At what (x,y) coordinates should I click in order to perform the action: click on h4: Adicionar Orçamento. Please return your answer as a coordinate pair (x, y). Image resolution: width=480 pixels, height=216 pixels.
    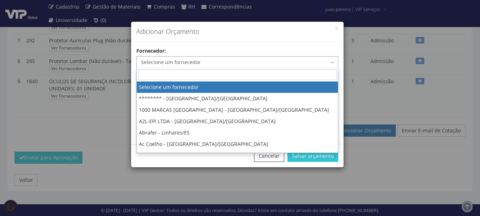
    Looking at the image, I should click on (237, 32).